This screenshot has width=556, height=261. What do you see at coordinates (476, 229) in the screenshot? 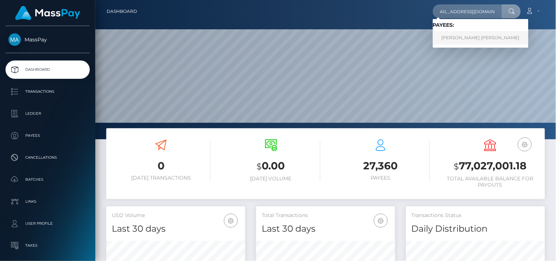
I see `h4: Daily Distribution` at bounding box center [476, 229].